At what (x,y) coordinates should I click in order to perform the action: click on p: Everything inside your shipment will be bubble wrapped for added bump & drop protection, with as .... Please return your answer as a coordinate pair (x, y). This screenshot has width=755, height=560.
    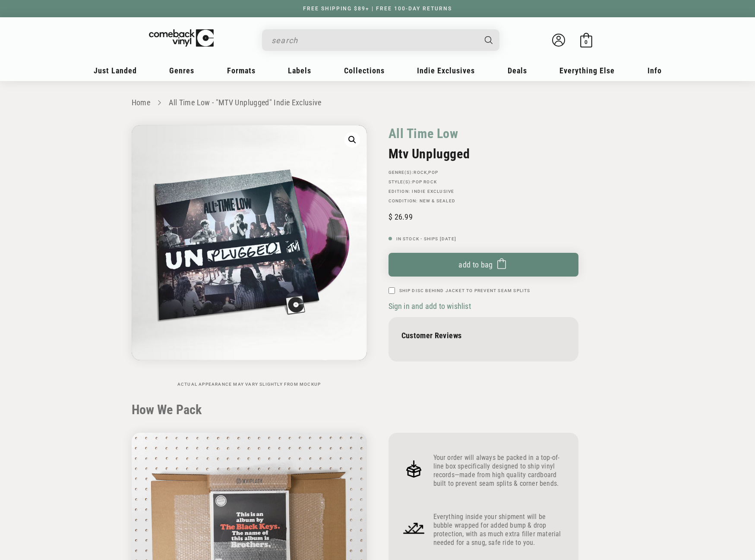
    Looking at the image, I should click on (499, 529).